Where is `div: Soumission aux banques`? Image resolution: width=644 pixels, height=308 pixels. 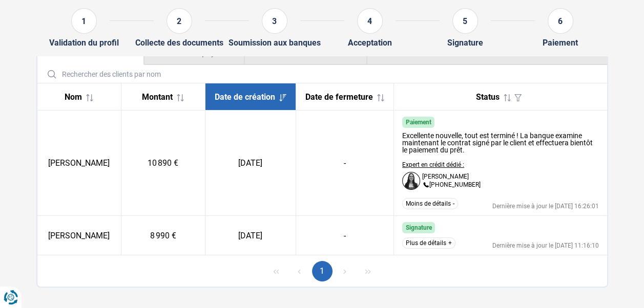
div: Soumission aux banques is located at coordinates (275, 43).